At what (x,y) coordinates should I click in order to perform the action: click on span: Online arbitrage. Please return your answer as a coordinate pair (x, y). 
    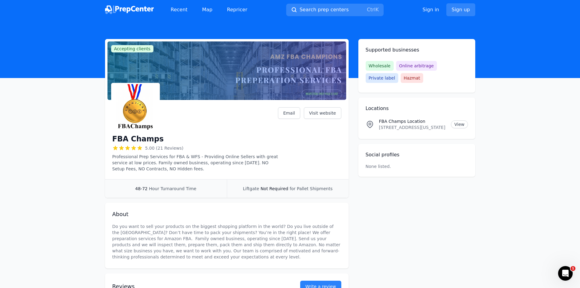
    Looking at the image, I should click on (416, 66).